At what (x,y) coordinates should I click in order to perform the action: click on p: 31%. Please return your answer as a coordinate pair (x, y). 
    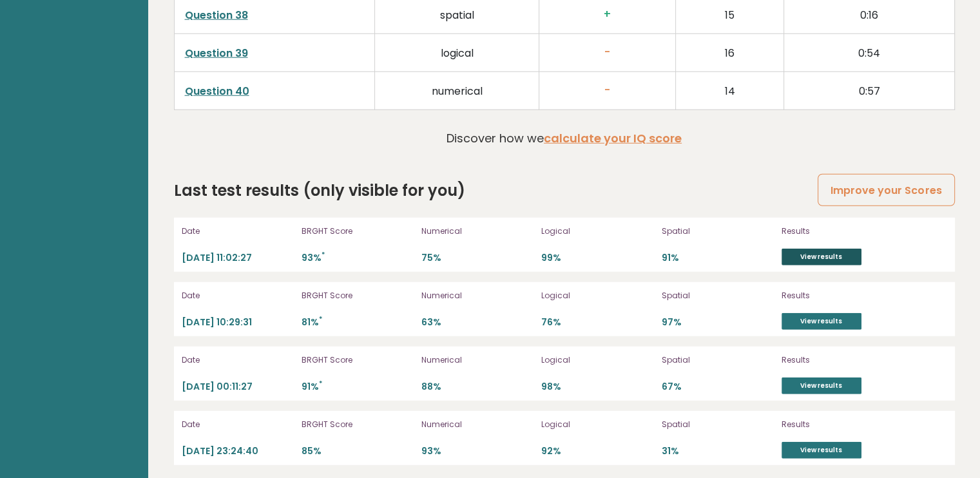
    Looking at the image, I should click on (717, 451).